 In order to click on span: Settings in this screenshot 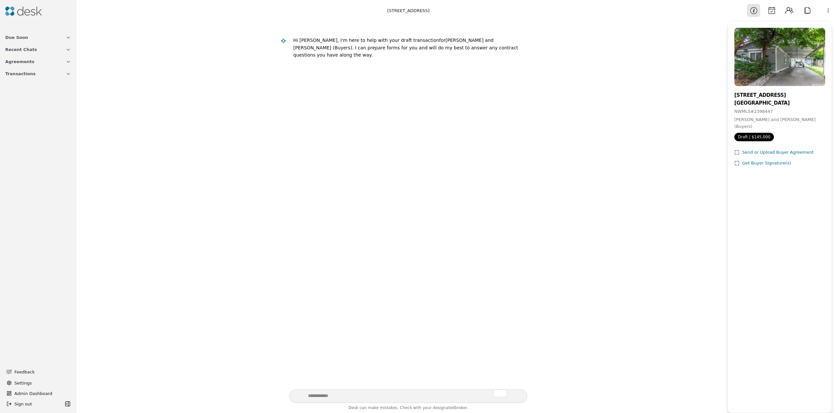, I will do `click(23, 383)`.